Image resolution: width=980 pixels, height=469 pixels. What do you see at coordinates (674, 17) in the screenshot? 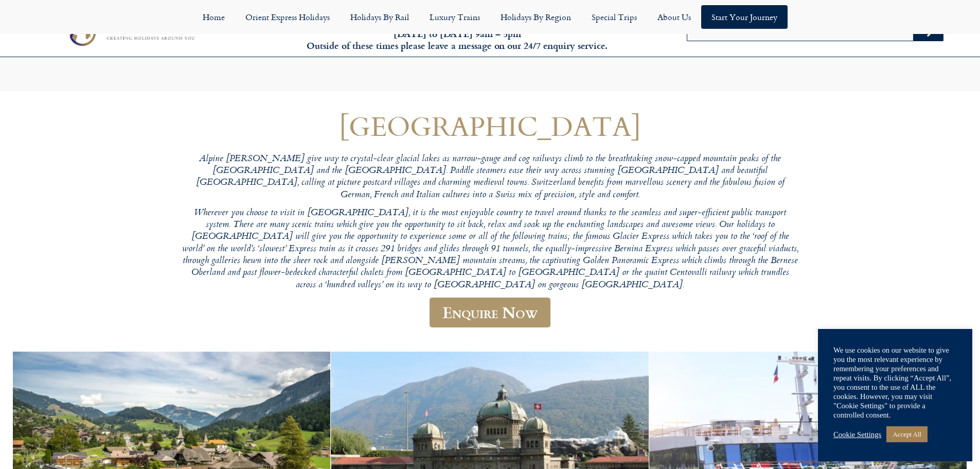
I see `a: About Us` at bounding box center [674, 17].